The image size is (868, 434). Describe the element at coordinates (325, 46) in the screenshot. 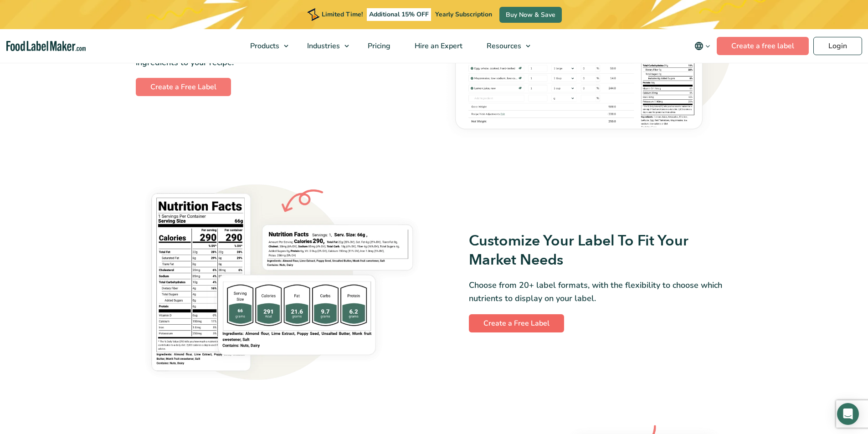

I see `a: Industries` at that location.